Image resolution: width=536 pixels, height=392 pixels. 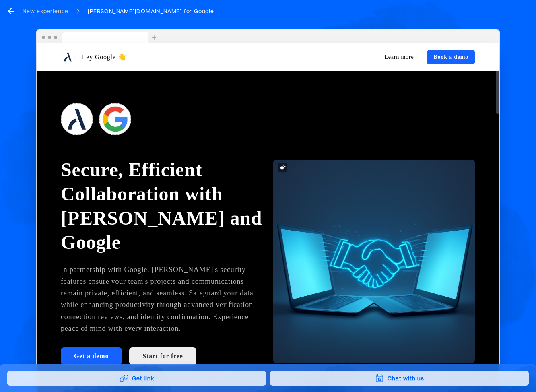 I want to click on img: Browser topbar, so click(x=98, y=37).